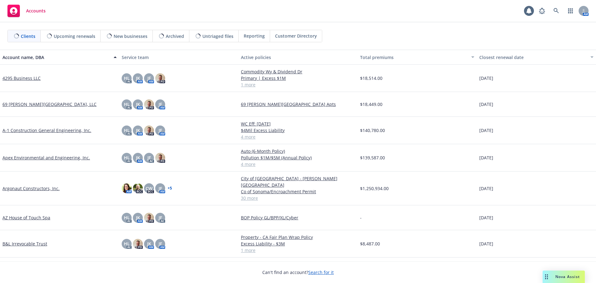  What do you see at coordinates (298, 191) in the screenshot?
I see `a: Co of Sonoma/Encroachment Permit` at bounding box center [298, 191].